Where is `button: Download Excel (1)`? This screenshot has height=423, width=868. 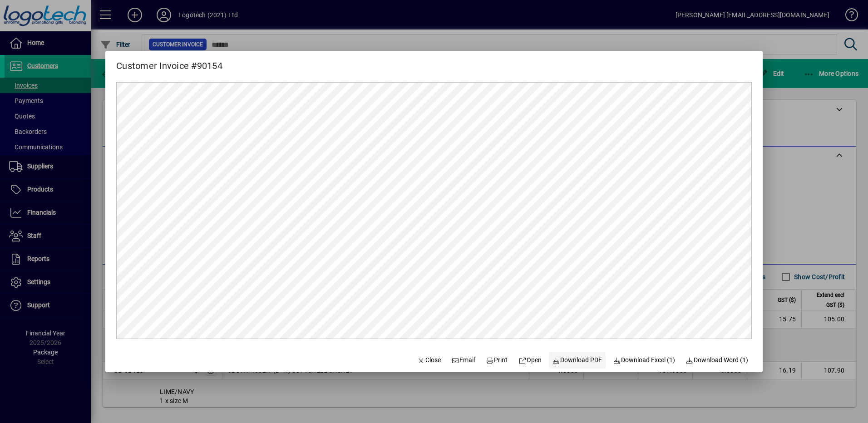
button: Download Excel (1) is located at coordinates (644, 360).